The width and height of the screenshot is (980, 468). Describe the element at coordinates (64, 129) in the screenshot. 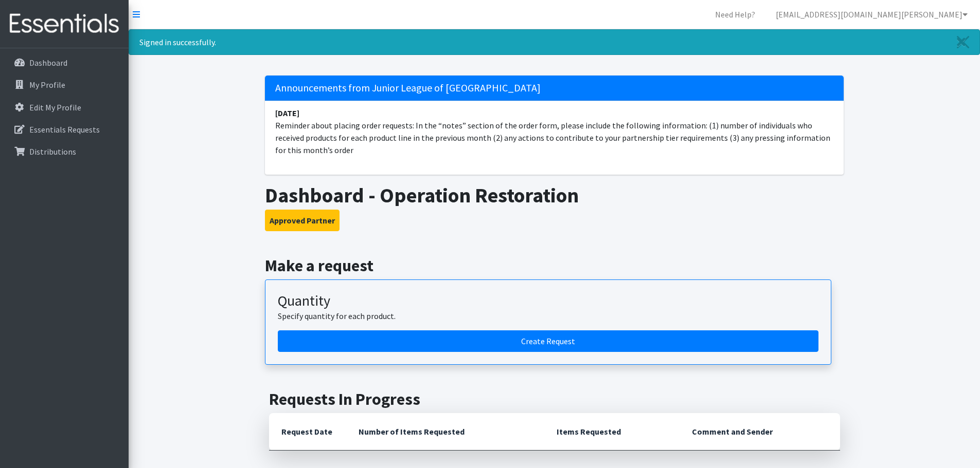

I see `p: Essentials Requests` at that location.